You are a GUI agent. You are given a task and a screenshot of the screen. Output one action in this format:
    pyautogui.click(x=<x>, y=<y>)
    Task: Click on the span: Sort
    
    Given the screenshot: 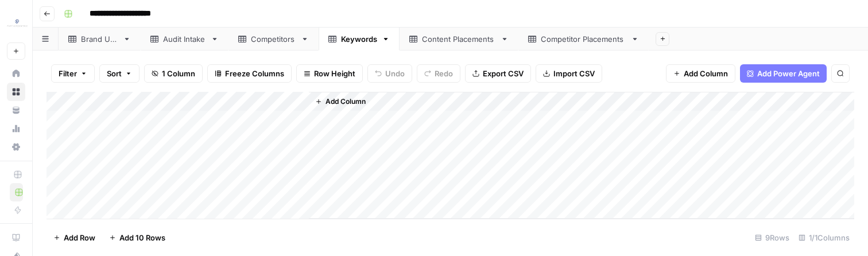 What is the action you would take?
    pyautogui.click(x=114, y=73)
    